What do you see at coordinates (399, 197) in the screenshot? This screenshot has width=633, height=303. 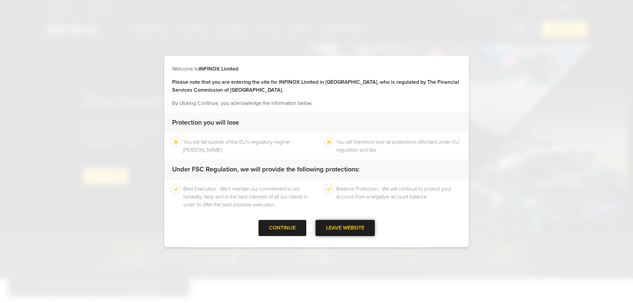 I see `li: Balance Protection - We will continue to protect your account from a negative account balance.` at bounding box center [399, 197].